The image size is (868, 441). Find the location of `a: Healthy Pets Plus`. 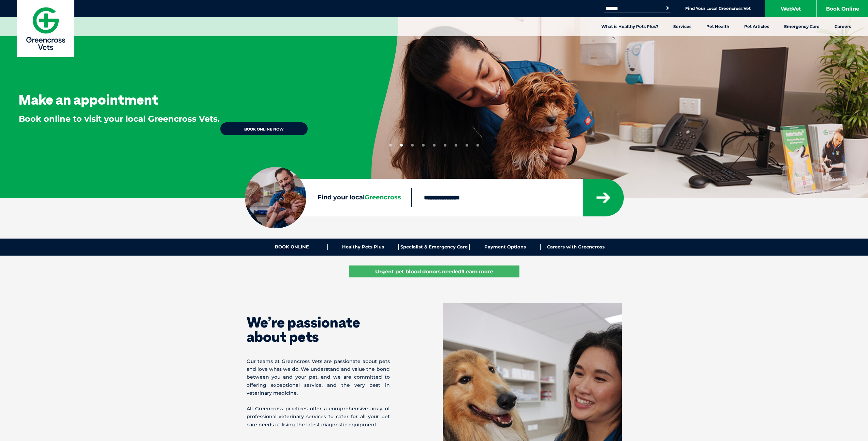

a: Healthy Pets Plus is located at coordinates (363, 248).